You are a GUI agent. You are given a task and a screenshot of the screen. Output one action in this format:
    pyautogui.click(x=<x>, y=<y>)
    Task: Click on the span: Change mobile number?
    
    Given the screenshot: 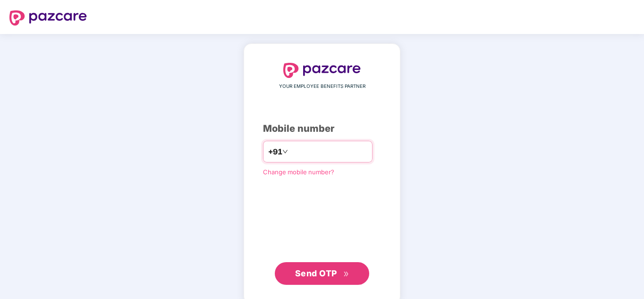 What is the action you would take?
    pyautogui.click(x=298, y=172)
    